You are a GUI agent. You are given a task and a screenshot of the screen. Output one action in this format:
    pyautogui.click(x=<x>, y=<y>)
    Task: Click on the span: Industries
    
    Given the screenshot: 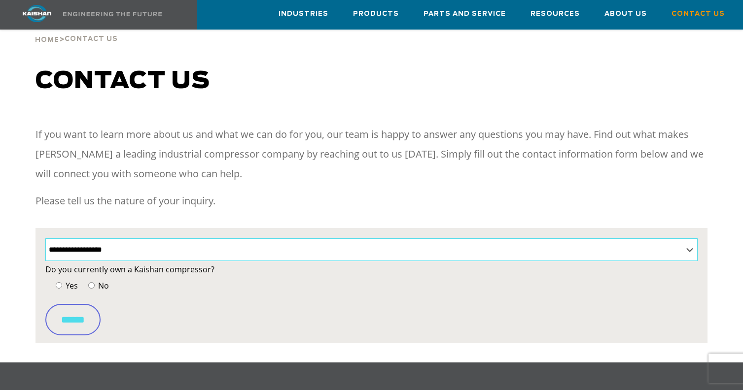 What is the action you would take?
    pyautogui.click(x=303, y=14)
    